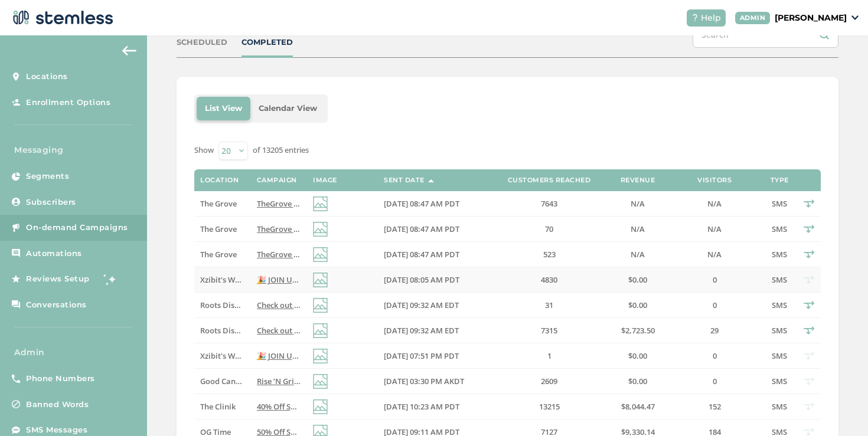  What do you see at coordinates (549, 406) in the screenshot?
I see `label: 13215` at bounding box center [549, 406].